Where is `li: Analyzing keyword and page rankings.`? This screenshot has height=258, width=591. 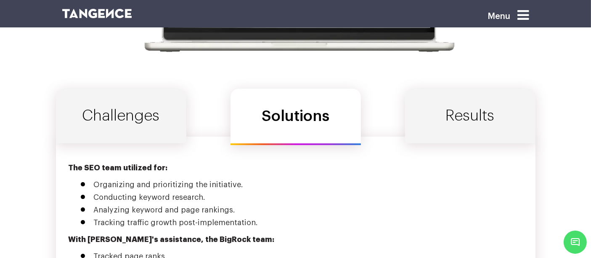 li: Analyzing keyword and page rankings. is located at coordinates (308, 210).